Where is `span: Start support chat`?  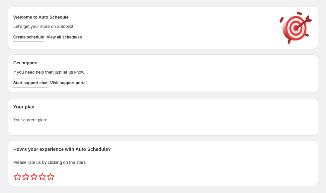
span: Start support chat is located at coordinates (30, 83).